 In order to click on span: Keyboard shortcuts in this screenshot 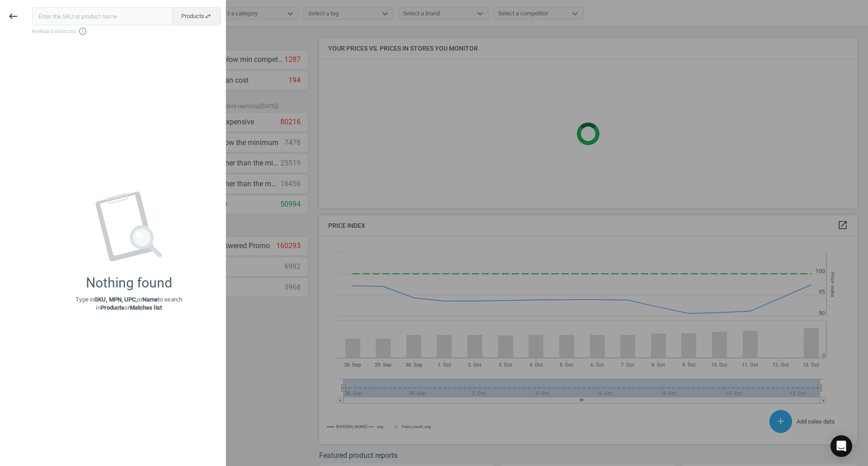, I will do `click(126, 31)`.